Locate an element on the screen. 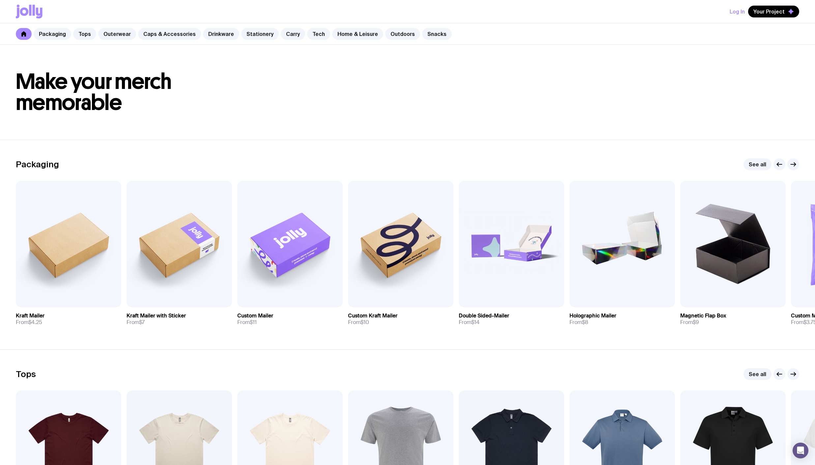  h3: Holographic Mailer is located at coordinates (593, 316).